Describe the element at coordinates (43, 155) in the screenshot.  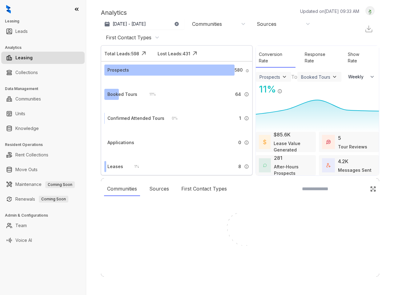
I see `li: Rent Collections` at that location.